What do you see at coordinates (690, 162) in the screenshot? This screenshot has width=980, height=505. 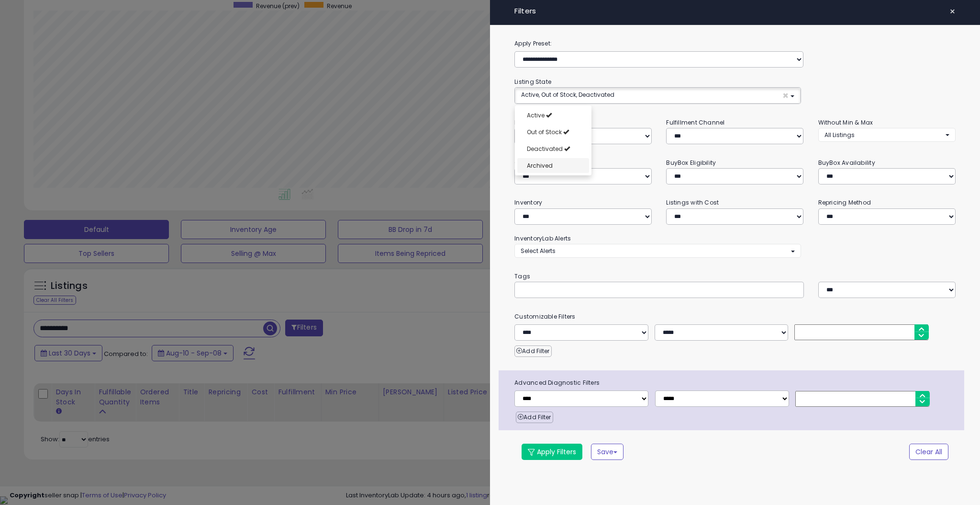 I see `small: BuyBox Eligibility` at bounding box center [690, 162].